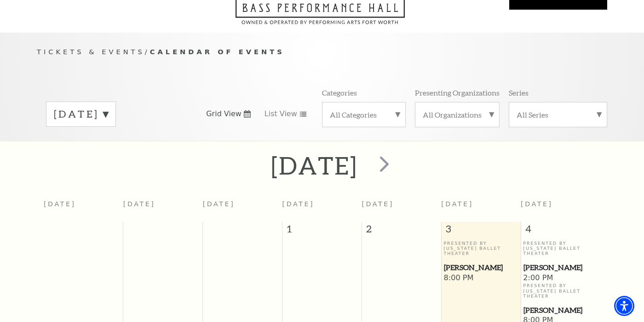  Describe the element at coordinates (224, 114) in the screenshot. I see `span: Grid View` at that location.